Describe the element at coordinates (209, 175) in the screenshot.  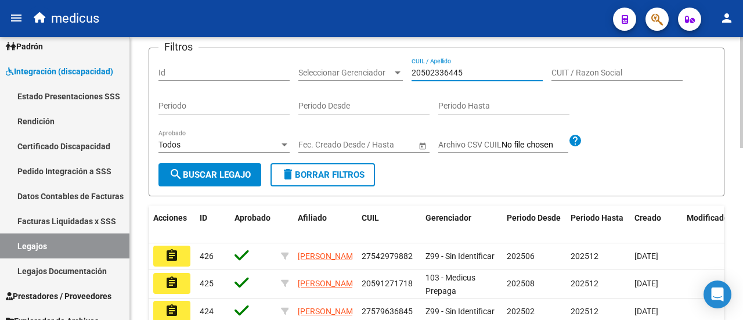
I see `button: Buscar Legajo` at that location.